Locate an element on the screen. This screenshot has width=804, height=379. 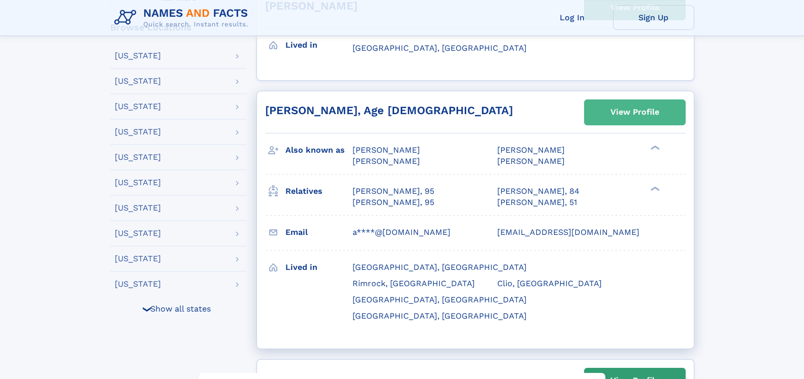
img: Logo Names and Facts is located at coordinates (183, 18).